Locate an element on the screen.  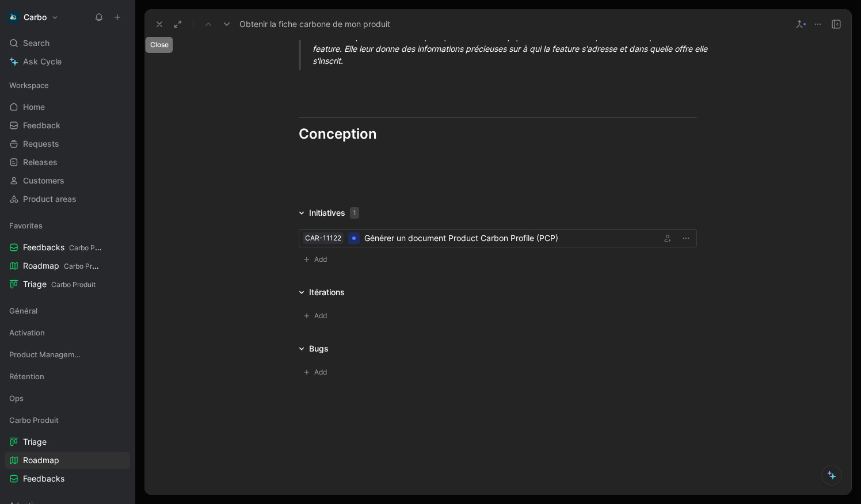
div: Cette rubrique est essentielle pour permettre aux équipes Revenue de comprendre et de promouvoir ... is located at coordinates (512, 49).